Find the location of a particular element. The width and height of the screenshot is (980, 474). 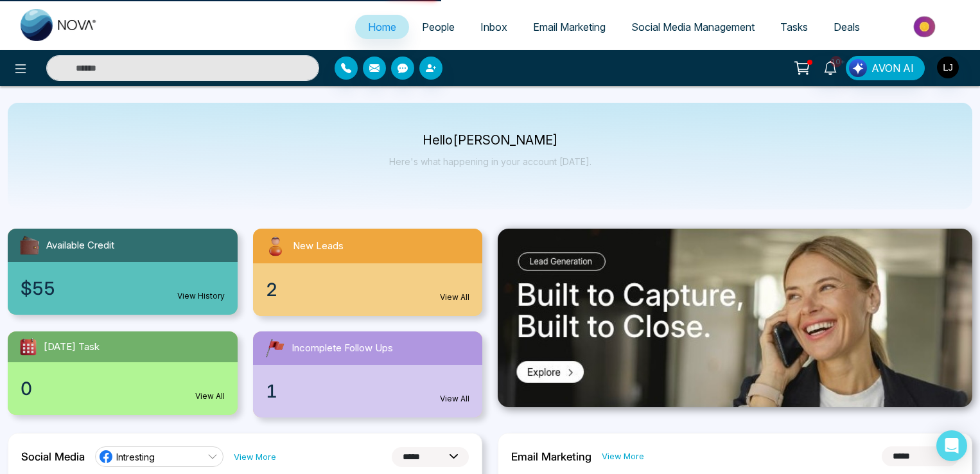

a: Home is located at coordinates (382, 27).